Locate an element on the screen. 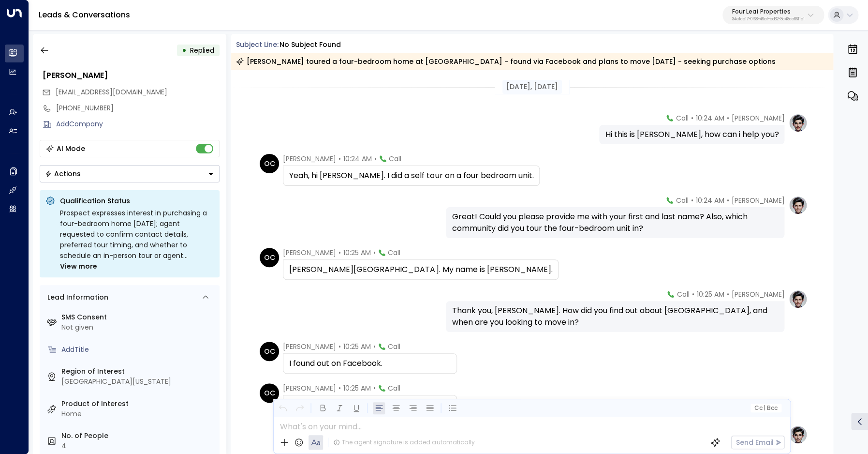 The image size is (868, 454). a: Leads & Conversations is located at coordinates (84, 15).